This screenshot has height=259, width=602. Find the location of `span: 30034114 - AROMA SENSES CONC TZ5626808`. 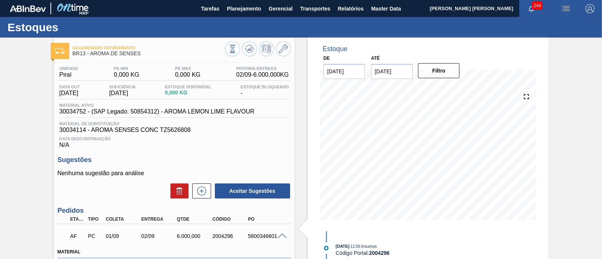

span: 30034114 - AROMA SENSES CONC TZ5626808 is located at coordinates (174, 130).